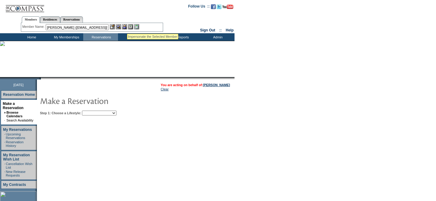 The image size is (436, 201). Describe the element at coordinates (31, 37) in the screenshot. I see `td: Home` at that location.